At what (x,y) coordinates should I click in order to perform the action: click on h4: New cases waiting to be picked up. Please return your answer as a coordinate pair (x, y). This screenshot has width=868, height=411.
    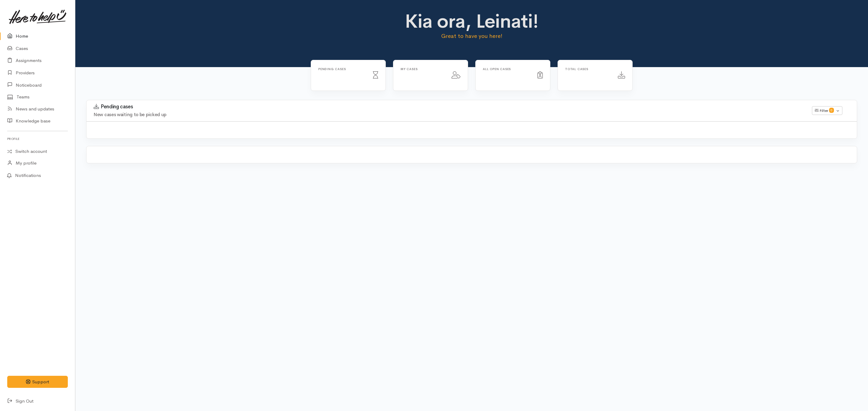
    Looking at the image, I should click on (449, 115).